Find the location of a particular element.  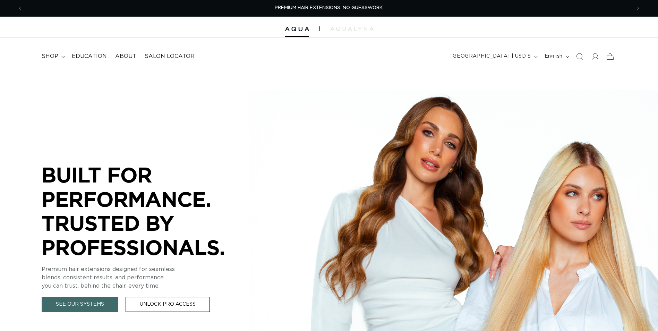

button: Previous announcement is located at coordinates (20, 8).